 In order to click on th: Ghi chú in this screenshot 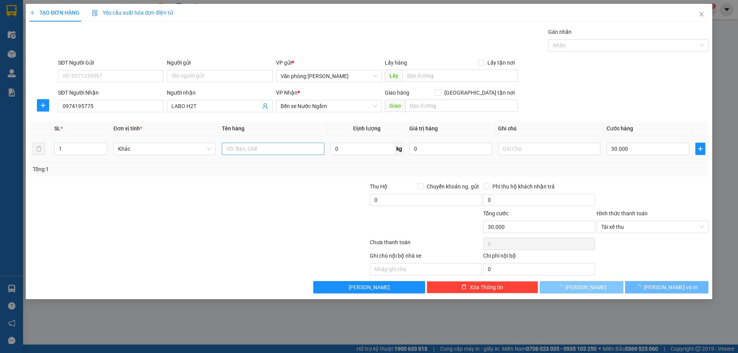, I will do `click(549, 128)`.